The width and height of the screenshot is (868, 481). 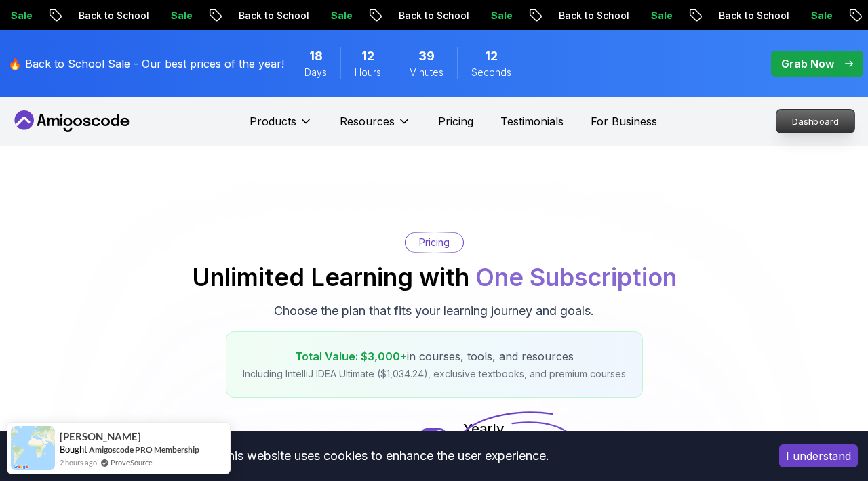 I want to click on h2: Unlimited Learning with, so click(x=434, y=278).